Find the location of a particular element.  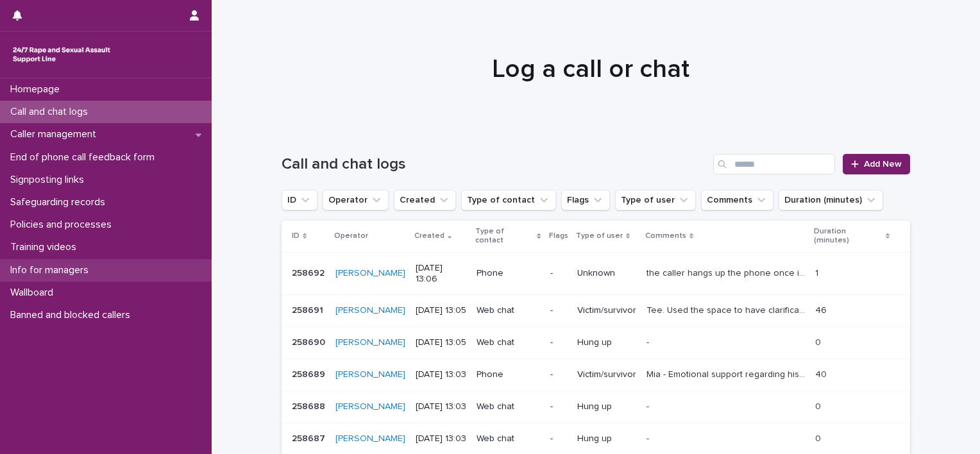

p: ID is located at coordinates (296, 236).